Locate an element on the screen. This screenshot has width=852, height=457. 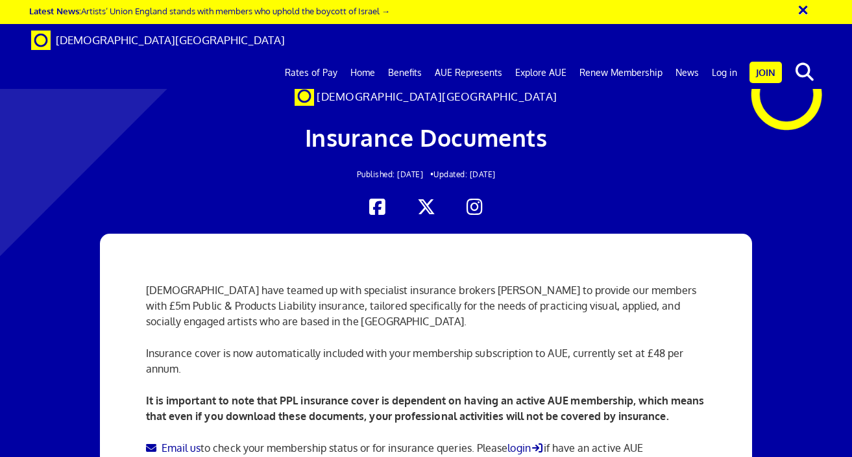
span: Insurance Documents is located at coordinates (427, 137).